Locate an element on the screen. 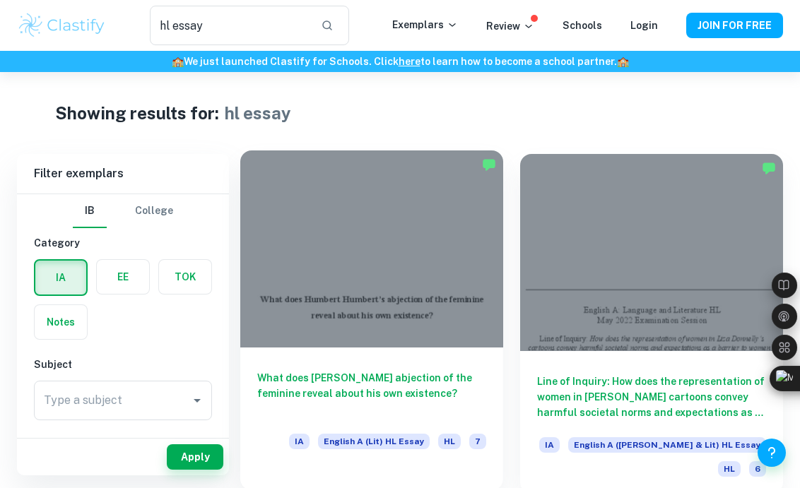 The width and height of the screenshot is (800, 488). button: College is located at coordinates (154, 211).